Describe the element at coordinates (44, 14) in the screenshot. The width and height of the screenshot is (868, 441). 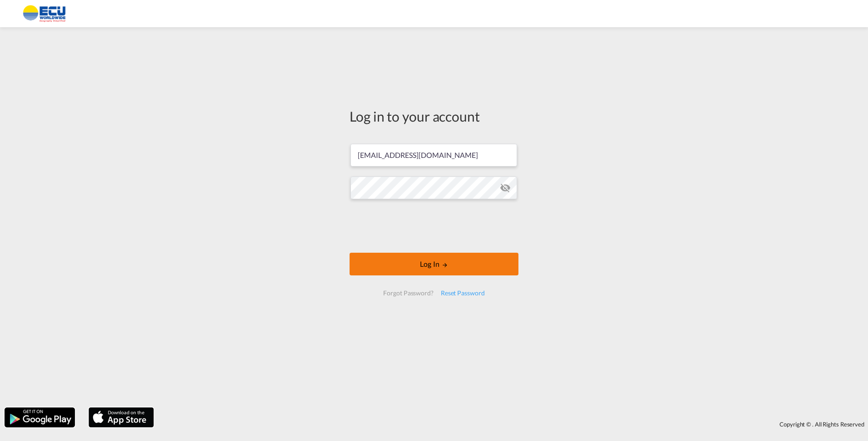
I see `img: 6cccb1402a9411edb762cf9624ab9cda.png` at that location.